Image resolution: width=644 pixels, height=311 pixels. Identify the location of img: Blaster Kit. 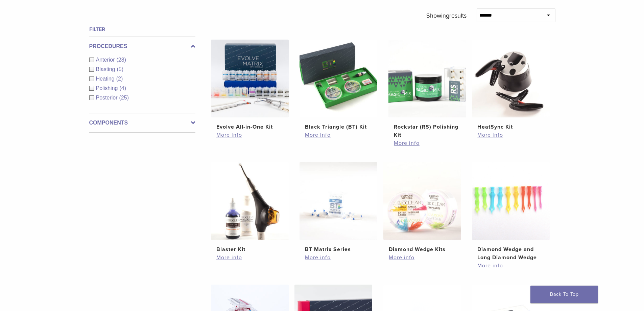
(250, 201).